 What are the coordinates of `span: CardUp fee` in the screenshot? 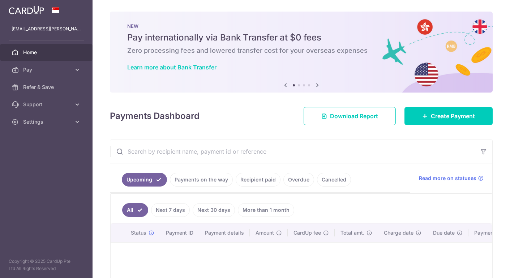 It's located at (307, 233).